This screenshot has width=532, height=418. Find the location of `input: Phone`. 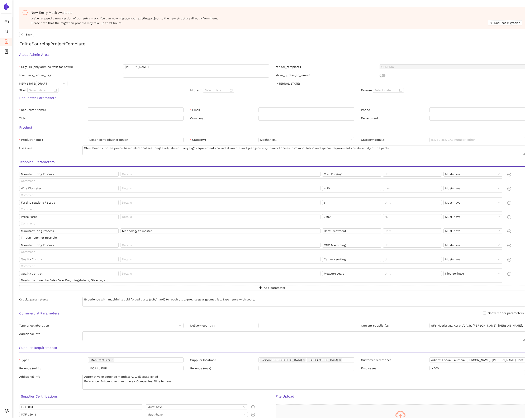

input: Phone is located at coordinates (478, 110).